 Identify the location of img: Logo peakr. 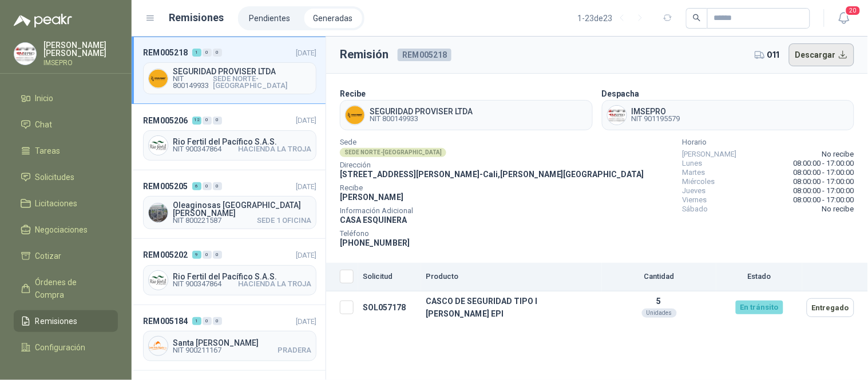
(43, 21).